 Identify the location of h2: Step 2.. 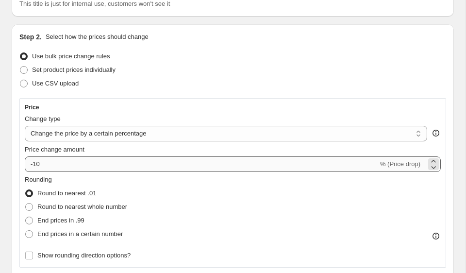
(31, 37).